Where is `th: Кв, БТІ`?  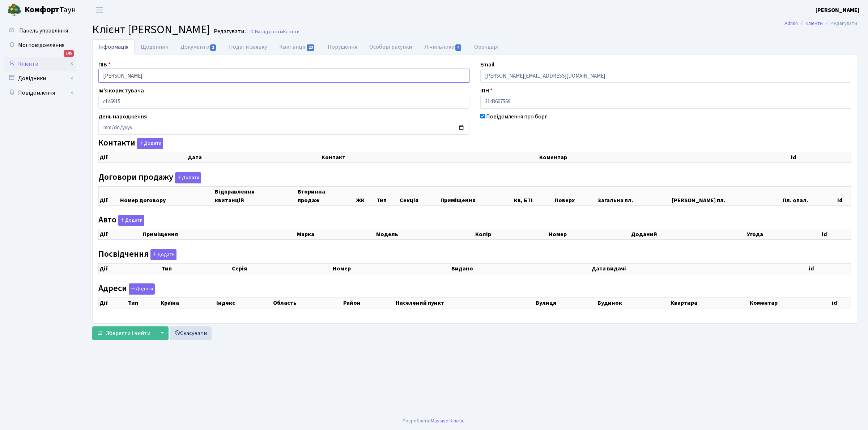
th: Кв, БТІ is located at coordinates (533, 196).